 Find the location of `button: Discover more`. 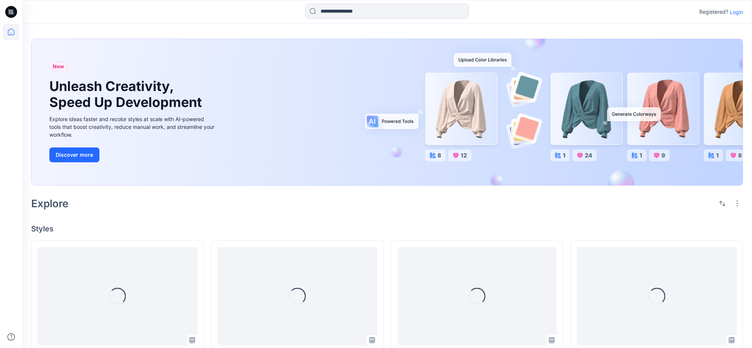

button: Discover more is located at coordinates (74, 155).